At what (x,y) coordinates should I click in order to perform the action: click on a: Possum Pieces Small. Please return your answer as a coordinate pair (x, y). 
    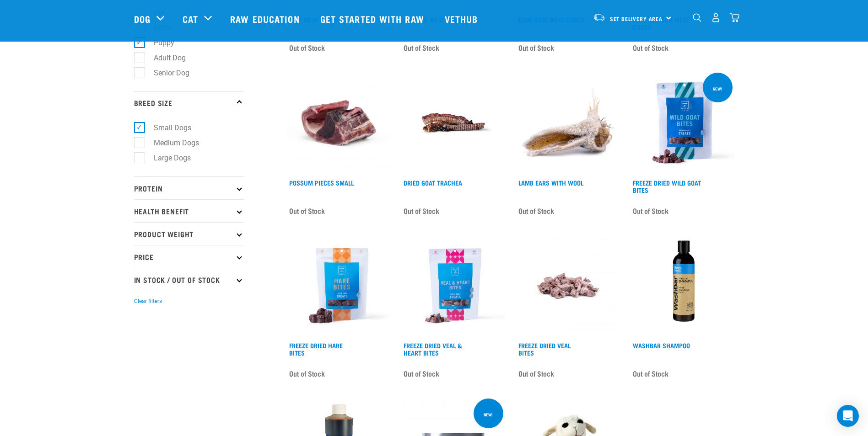
    Looking at the image, I should click on (321, 182).